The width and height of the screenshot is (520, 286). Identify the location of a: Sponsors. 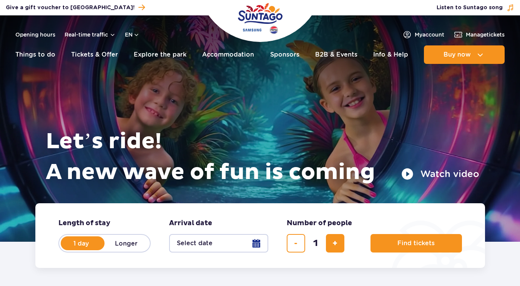
(285, 55).